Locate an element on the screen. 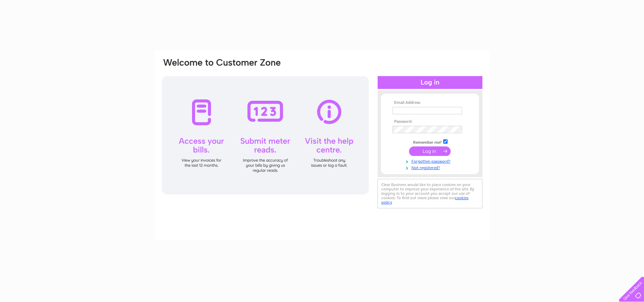 The width and height of the screenshot is (644, 302). th: Password: is located at coordinates (430, 122).